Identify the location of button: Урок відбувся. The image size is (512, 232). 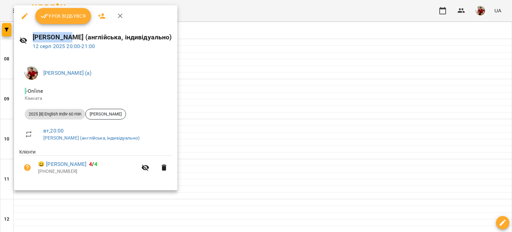
(63, 16).